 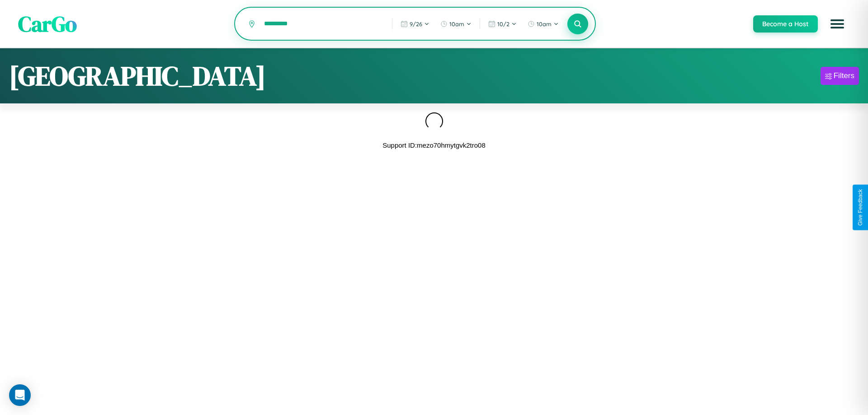 I want to click on div: Give Feedback, so click(x=860, y=207).